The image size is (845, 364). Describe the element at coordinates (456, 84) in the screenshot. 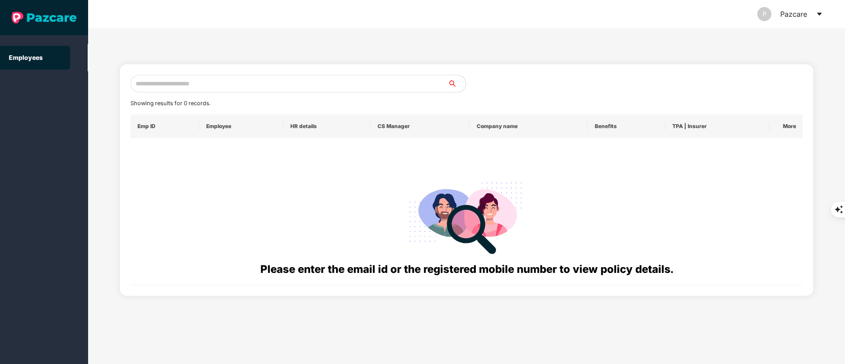

I see `span: search` at that location.